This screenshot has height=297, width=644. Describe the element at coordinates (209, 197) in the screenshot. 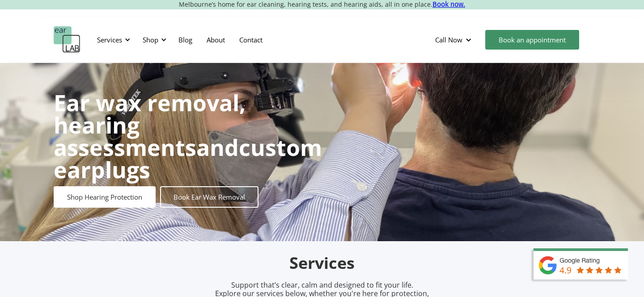

I see `a: Book Ear Wax Removal` at that location.